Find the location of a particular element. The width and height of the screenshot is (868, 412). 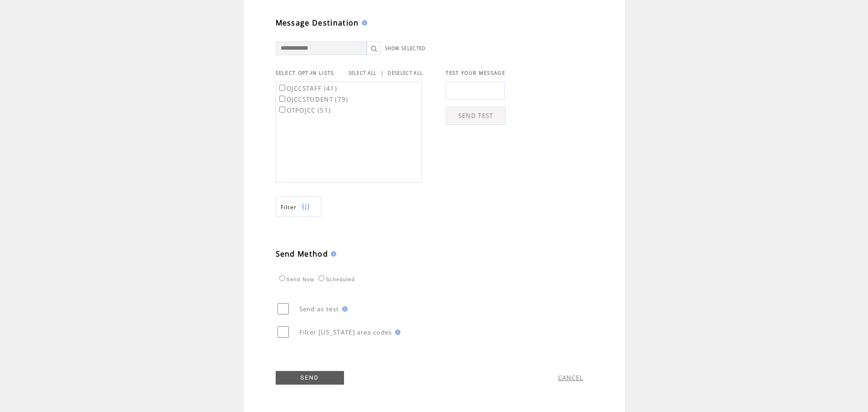

span: Message Destination is located at coordinates (317, 23).